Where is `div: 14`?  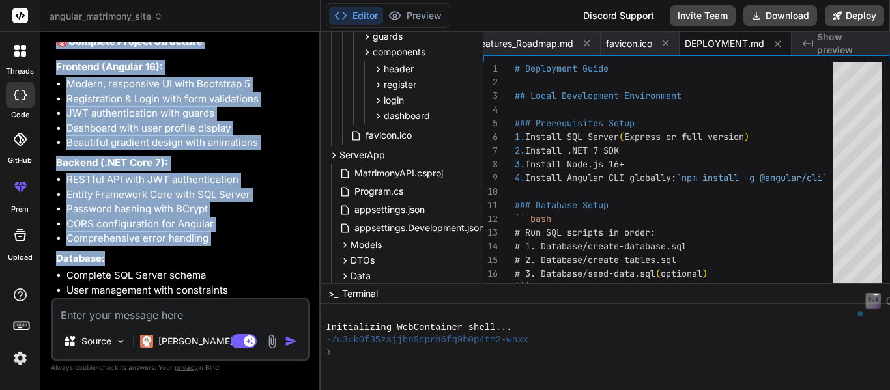
div: 14 is located at coordinates (491, 246).